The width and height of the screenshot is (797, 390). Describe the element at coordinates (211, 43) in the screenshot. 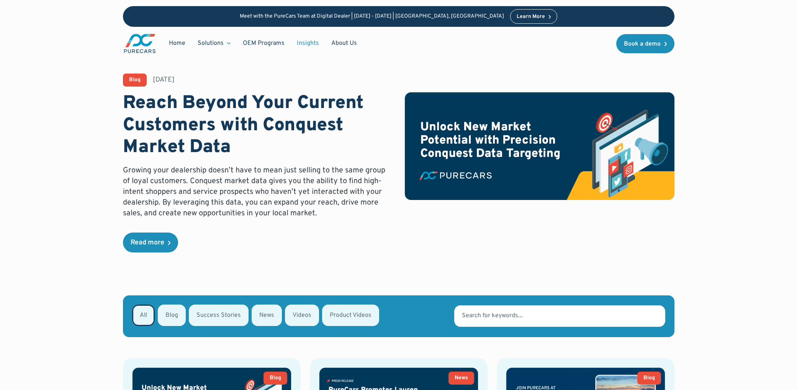

I see `div: Solutions` at that location.